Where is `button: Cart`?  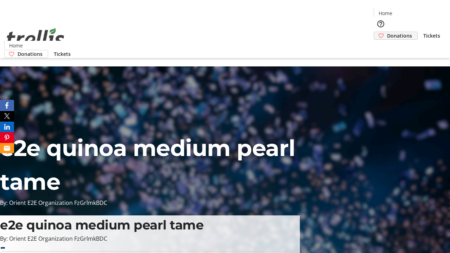 button: Cart is located at coordinates (380, 47).